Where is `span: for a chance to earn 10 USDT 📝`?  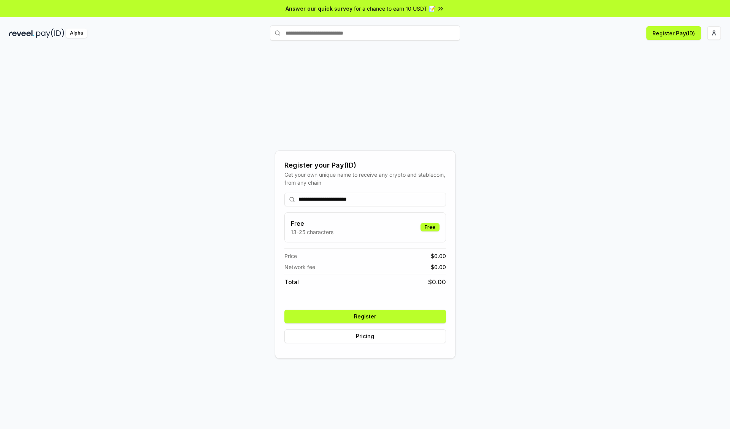 span: for a chance to earn 10 USDT 📝 is located at coordinates (395, 8).